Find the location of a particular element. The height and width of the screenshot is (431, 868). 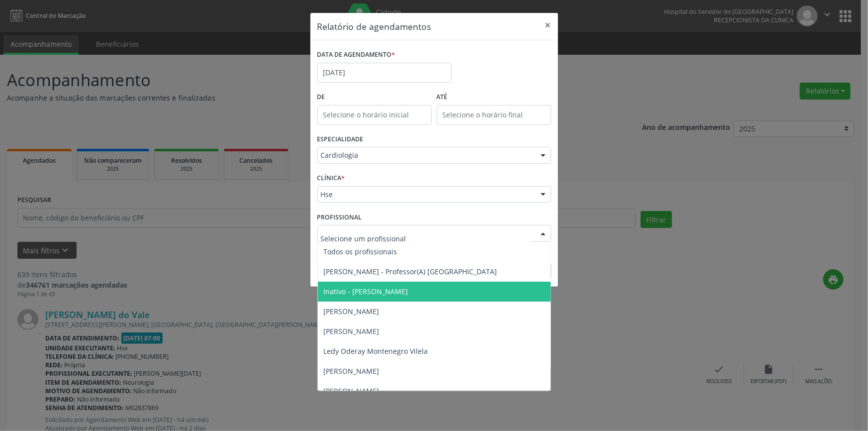

h5: Relatório de agendamentos is located at coordinates (374, 26).